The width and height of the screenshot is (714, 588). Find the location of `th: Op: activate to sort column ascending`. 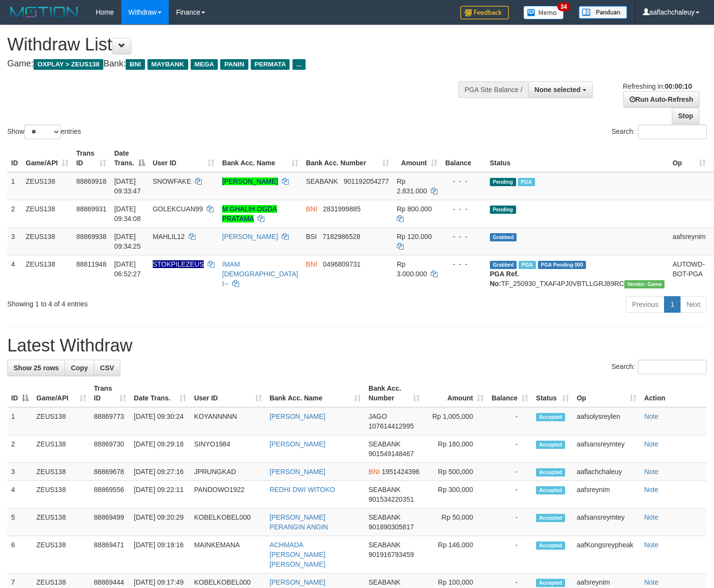

th: Op: activate to sort column ascending is located at coordinates (689, 158).